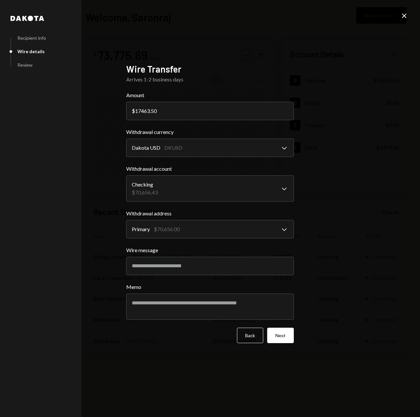  What do you see at coordinates (210, 69) in the screenshot?
I see `h2: Wire Transfer` at bounding box center [210, 69].